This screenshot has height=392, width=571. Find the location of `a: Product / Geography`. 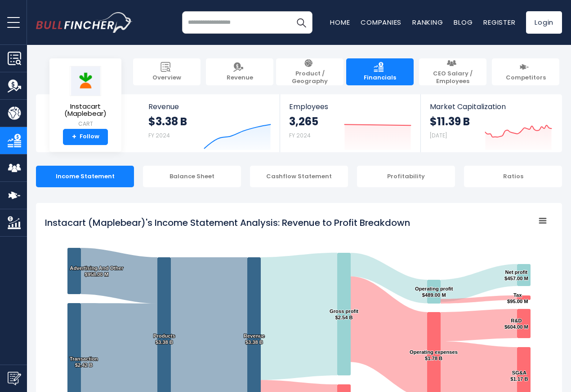

a: Product / Geography is located at coordinates (309, 72).